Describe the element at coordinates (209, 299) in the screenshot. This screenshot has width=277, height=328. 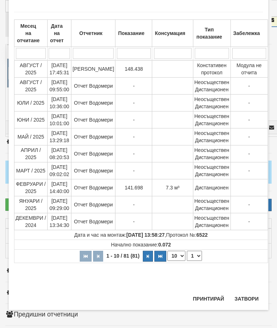
I see `button: Принтирай` at that location.